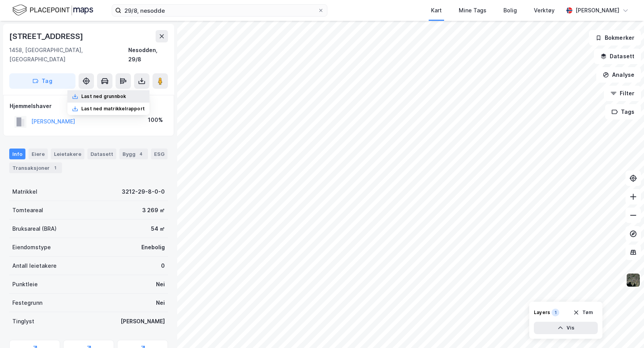 Image resolution: width=644 pixels, height=348 pixels. Describe the element at coordinates (141, 154) in the screenshot. I see `div: 4` at that location.